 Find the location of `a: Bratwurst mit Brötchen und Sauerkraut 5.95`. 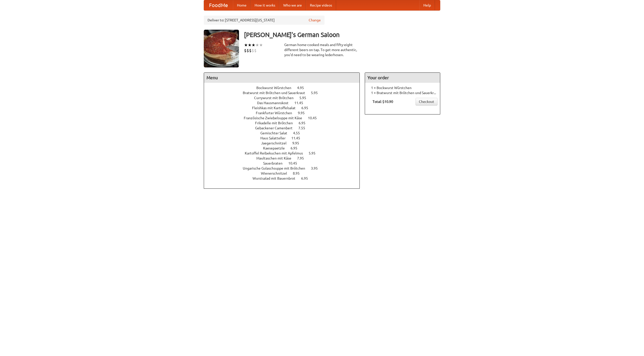

a: Bratwurst mit Brötchen und Sauerkraut 5.95 is located at coordinates (285, 93).